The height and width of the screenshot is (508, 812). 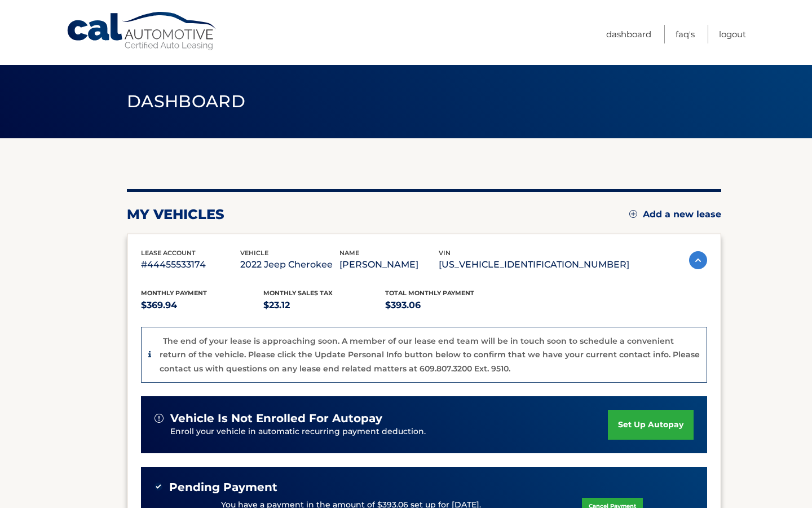 What do you see at coordinates (430, 354) in the screenshot?
I see `p: The end of your lease is approaching soon. A member of our lease end team will be in touch soon t...` at bounding box center [430, 354].